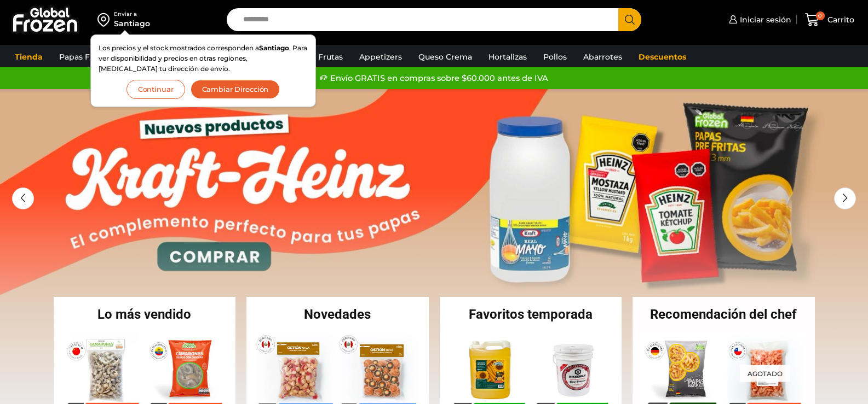 This screenshot has width=868, height=404. Describe the element at coordinates (106, 19) in the screenshot. I see `img: address-field-icon.svg` at that location.